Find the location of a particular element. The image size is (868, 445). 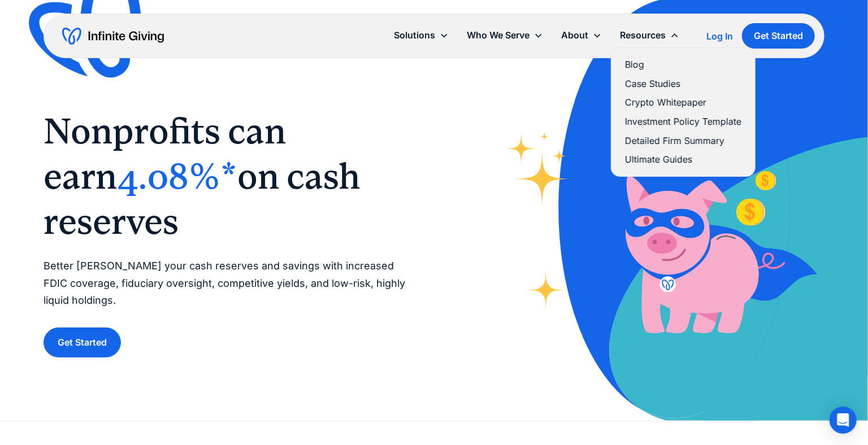

a: Blog is located at coordinates (683, 65).